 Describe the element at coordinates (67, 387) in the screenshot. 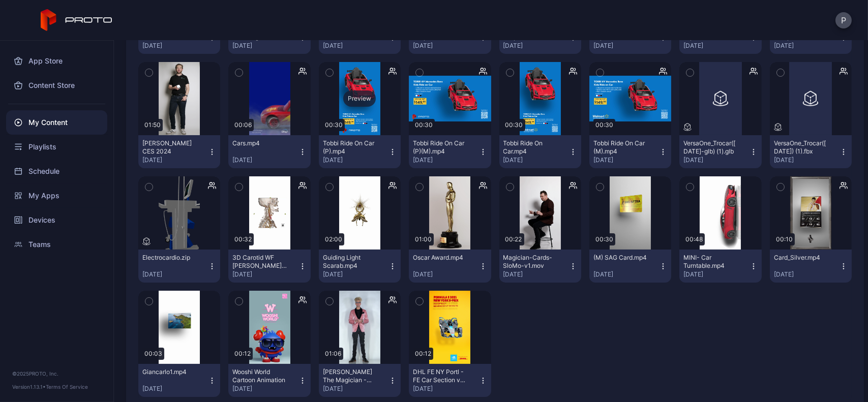

I see `a: Terms Of Service` at that location.